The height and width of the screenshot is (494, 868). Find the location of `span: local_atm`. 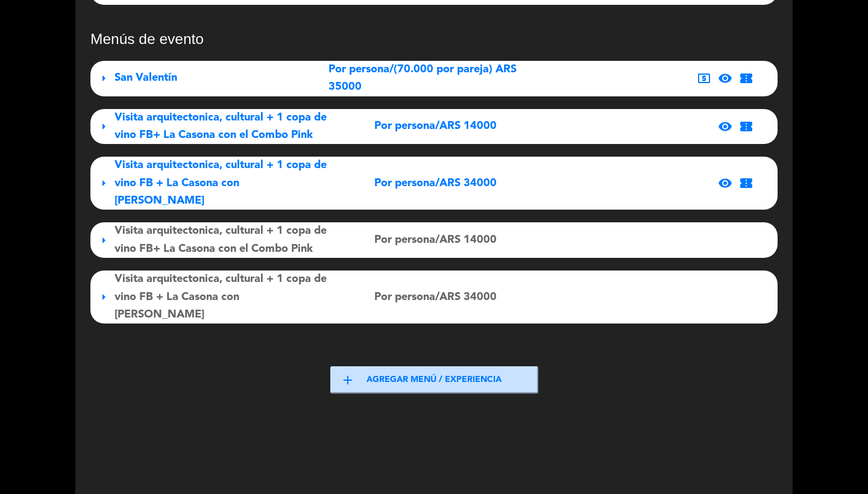

span: local_atm is located at coordinates (704, 78).